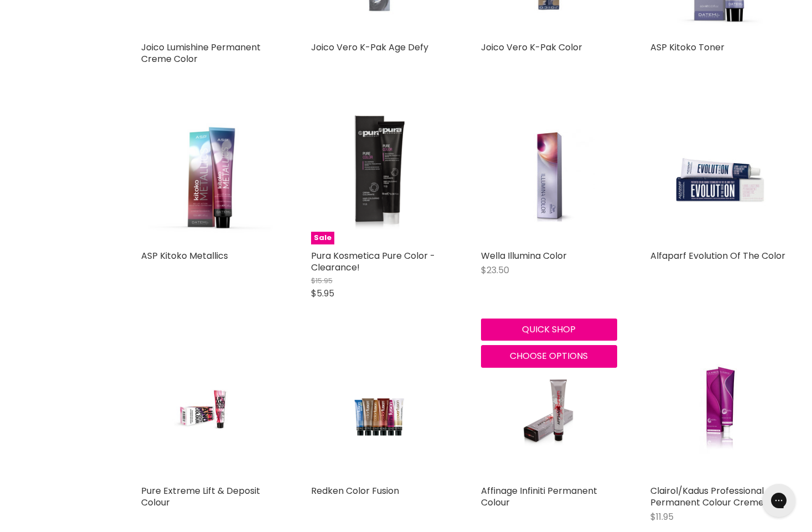 This screenshot has height=532, width=812. What do you see at coordinates (209, 176) in the screenshot?
I see `img: ASP Kitoko Metallics` at bounding box center [209, 176].